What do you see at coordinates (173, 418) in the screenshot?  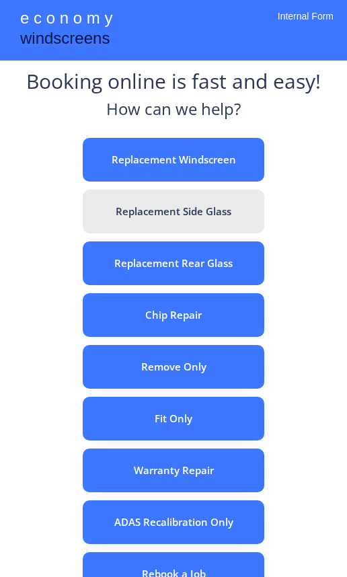 I see `button: Fit Only` at bounding box center [173, 418].